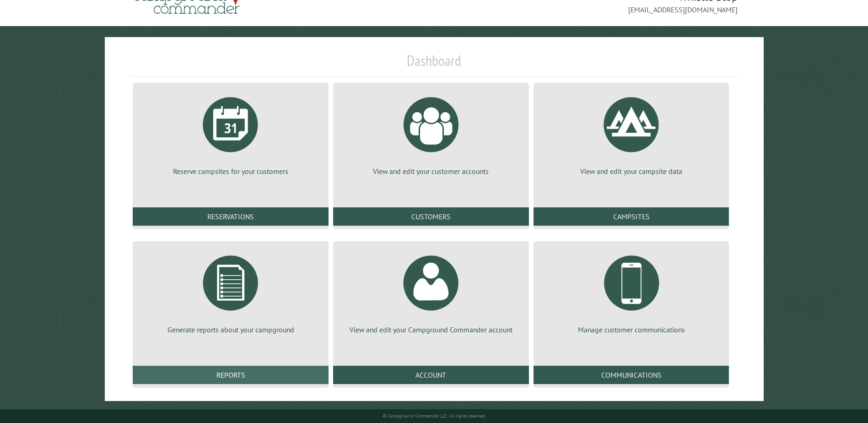  What do you see at coordinates (631, 133) in the screenshot?
I see `a: View and edit your campsite data` at bounding box center [631, 133].